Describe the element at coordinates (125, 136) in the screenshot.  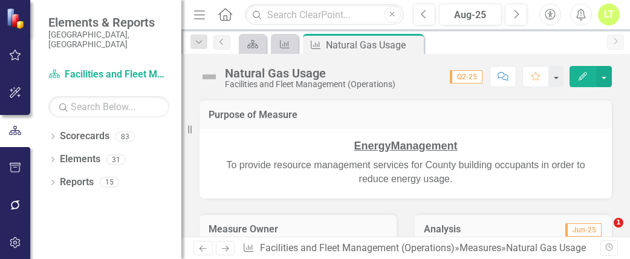
I see `div: 83` at that location.